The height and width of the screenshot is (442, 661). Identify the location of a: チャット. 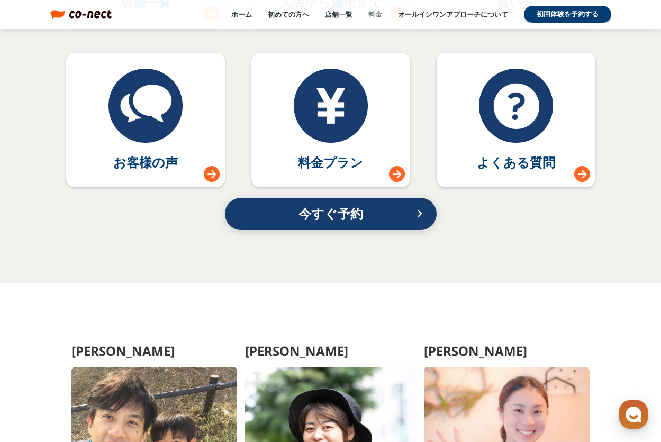
(103, 349).